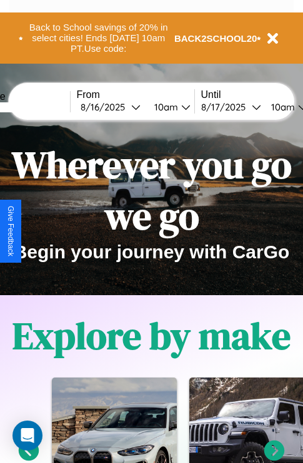 Image resolution: width=303 pixels, height=463 pixels. Describe the element at coordinates (111, 107) in the screenshot. I see `button: 8/16/2025` at that location.